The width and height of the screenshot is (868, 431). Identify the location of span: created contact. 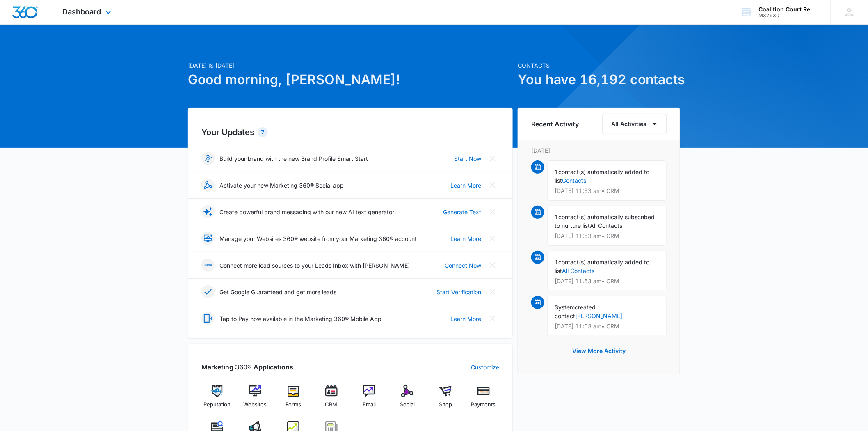
(575, 312).